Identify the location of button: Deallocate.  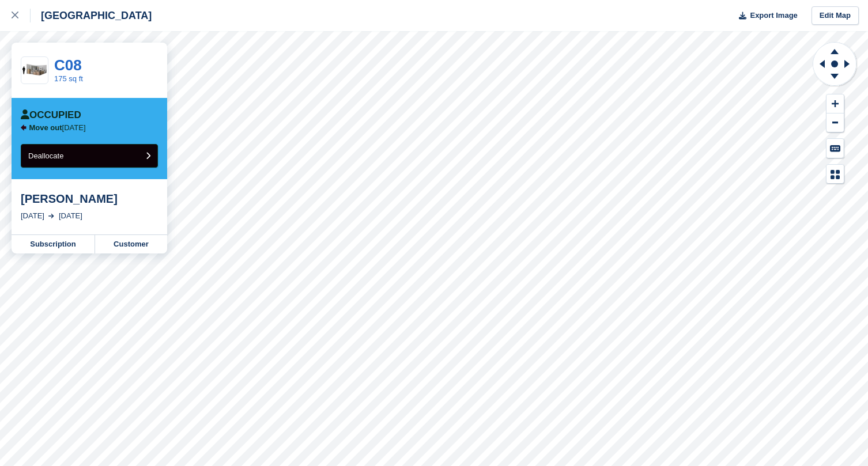
(89, 155).